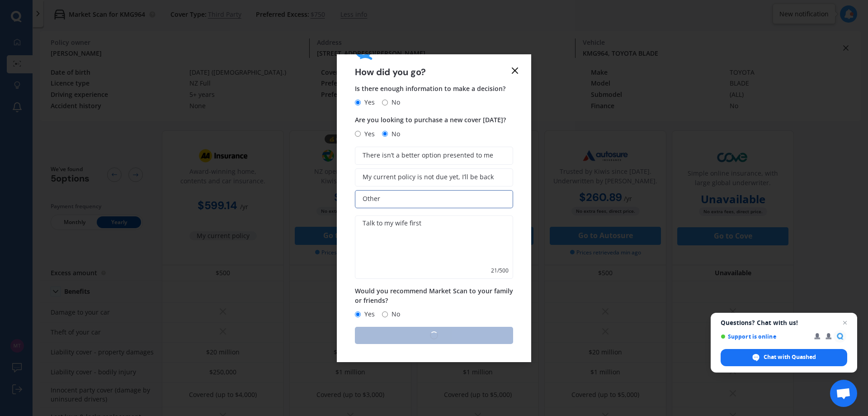 The width and height of the screenshot is (868, 416). Describe the element at coordinates (434, 247) in the screenshot. I see `textarea: Talk to my wife first` at that location.